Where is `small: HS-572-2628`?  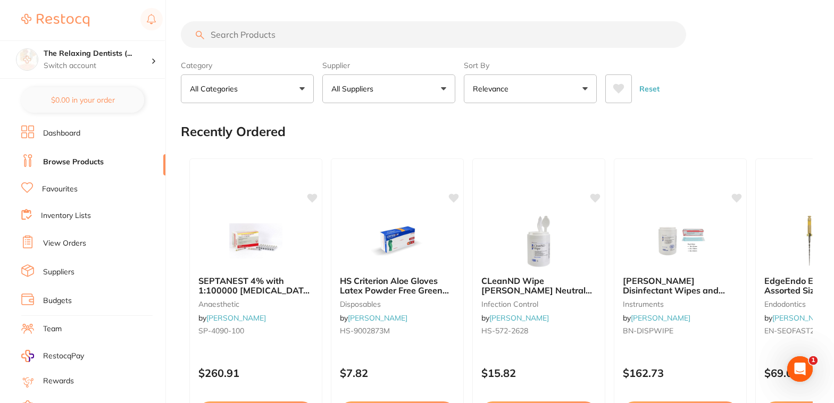 small: HS-572-2628 is located at coordinates (539, 331).